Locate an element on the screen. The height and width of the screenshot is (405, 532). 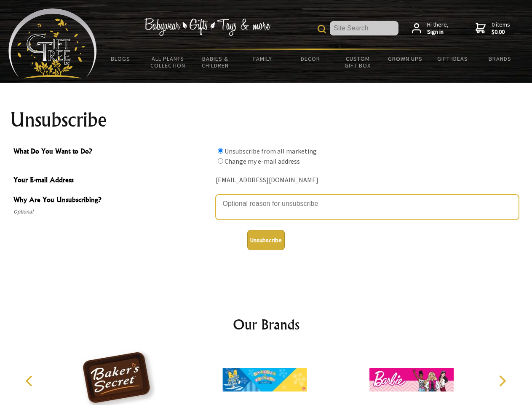
a: Custom Gift Box is located at coordinates (357, 62).